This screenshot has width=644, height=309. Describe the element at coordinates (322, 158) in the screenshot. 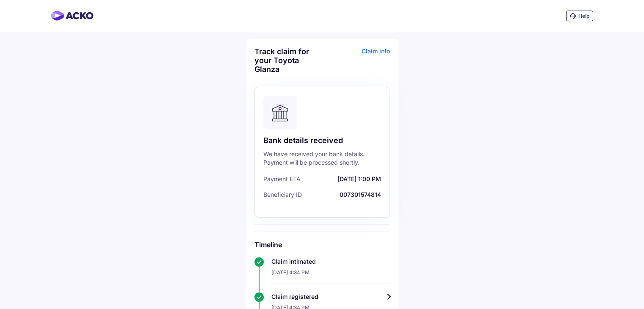

I see `div: We have received your bank details. Payment will be processed shortly.` at that location.